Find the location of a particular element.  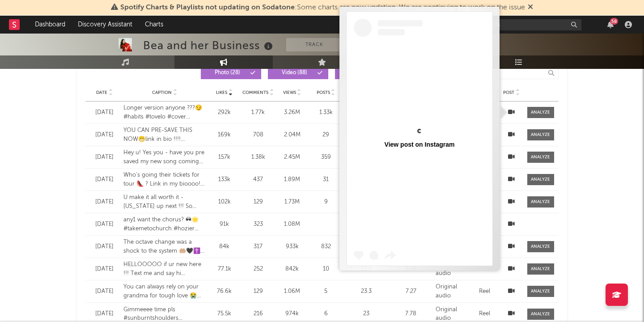

a: Discovery Assistant is located at coordinates (106, 25).